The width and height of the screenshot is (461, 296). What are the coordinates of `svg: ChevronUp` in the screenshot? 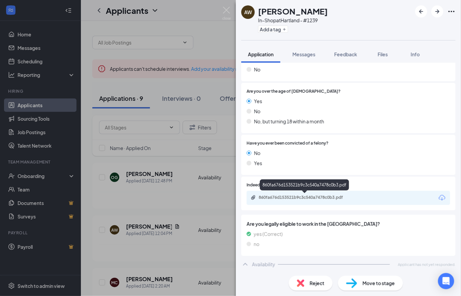 It's located at (246, 264).